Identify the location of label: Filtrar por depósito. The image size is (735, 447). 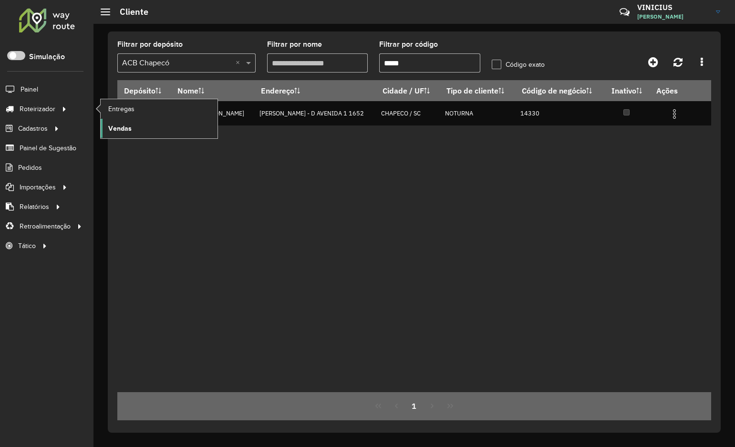
(150, 44).